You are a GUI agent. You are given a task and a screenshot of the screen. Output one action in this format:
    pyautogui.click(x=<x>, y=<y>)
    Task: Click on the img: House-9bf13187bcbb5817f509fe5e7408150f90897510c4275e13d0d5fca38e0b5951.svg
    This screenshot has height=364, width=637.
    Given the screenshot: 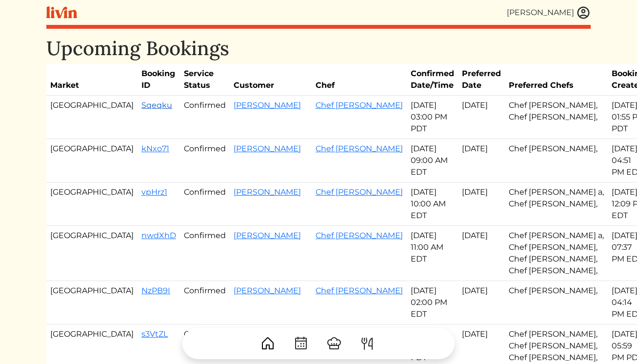 What is the action you would take?
    pyautogui.click(x=267, y=343)
    